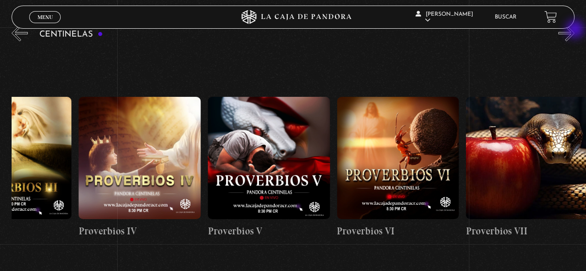  Describe the element at coordinates (269, 231) in the screenshot. I see `h4: Proverbios V` at that location.